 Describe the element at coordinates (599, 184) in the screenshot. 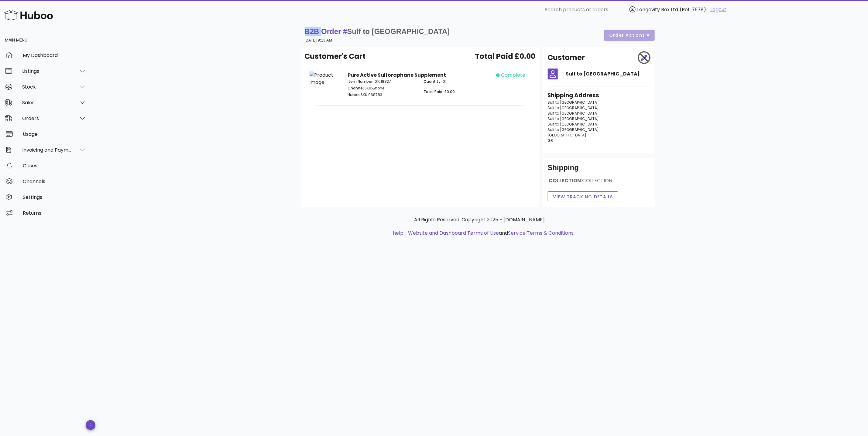

I see `div: COLLECTION:` at that location.